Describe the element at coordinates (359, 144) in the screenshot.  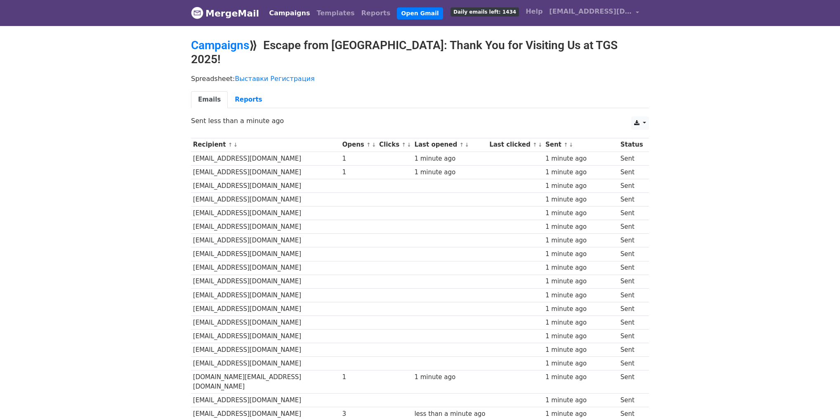
I see `th: Opens` at that location.